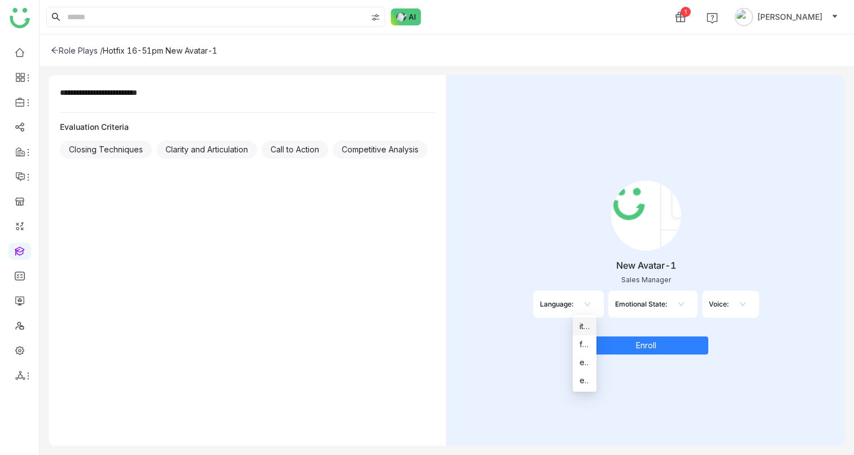 This screenshot has width=854, height=455. Describe the element at coordinates (646, 346) in the screenshot. I see `button: Enroll` at that location.